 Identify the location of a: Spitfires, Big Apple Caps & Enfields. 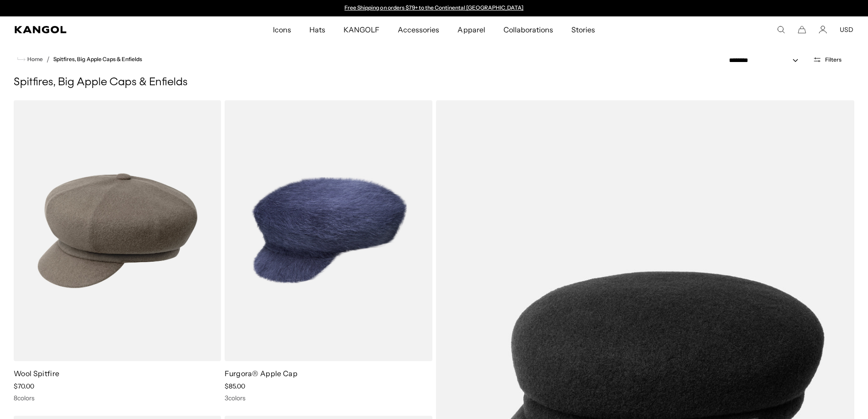
(97, 59).